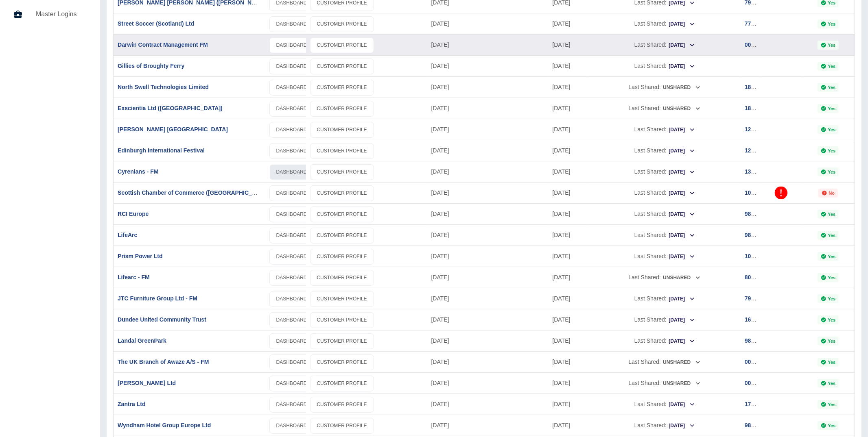 The image size is (868, 437). I want to click on a: 794492, so click(755, 298).